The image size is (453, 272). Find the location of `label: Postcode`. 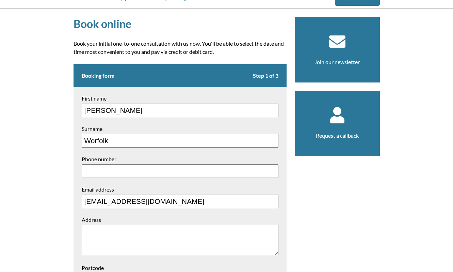

label: Postcode is located at coordinates (180, 267).